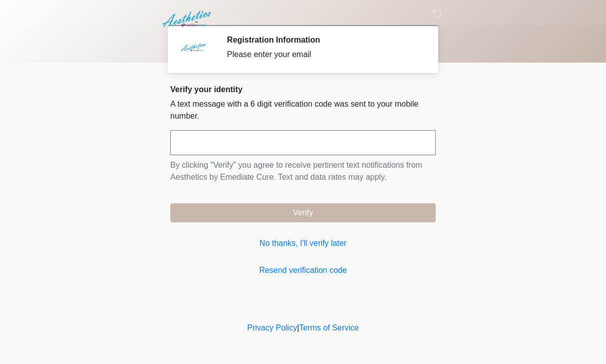 The width and height of the screenshot is (606, 364). Describe the element at coordinates (303, 171) in the screenshot. I see `p: By clicking "Verify" you agree to receive pertinent text notifications from Aesthetics by Emediat...` at that location.